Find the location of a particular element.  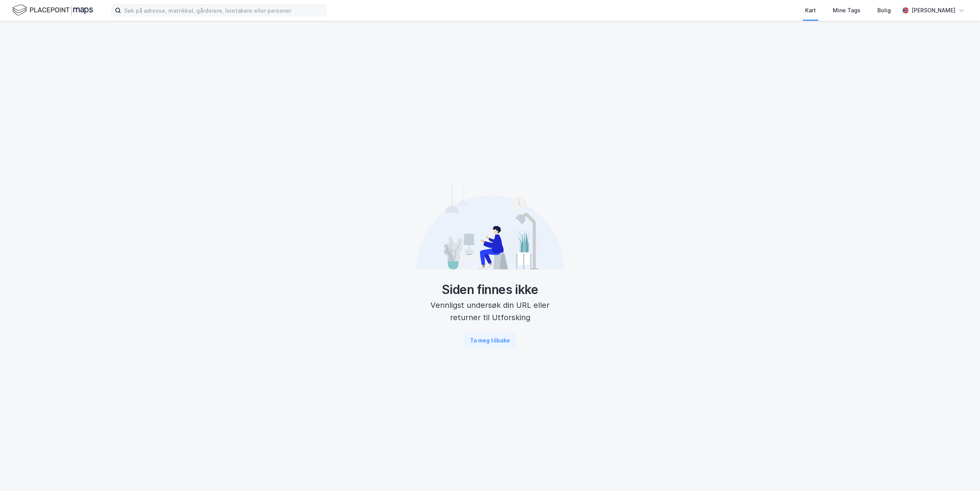

div: Kart is located at coordinates (811, 10).